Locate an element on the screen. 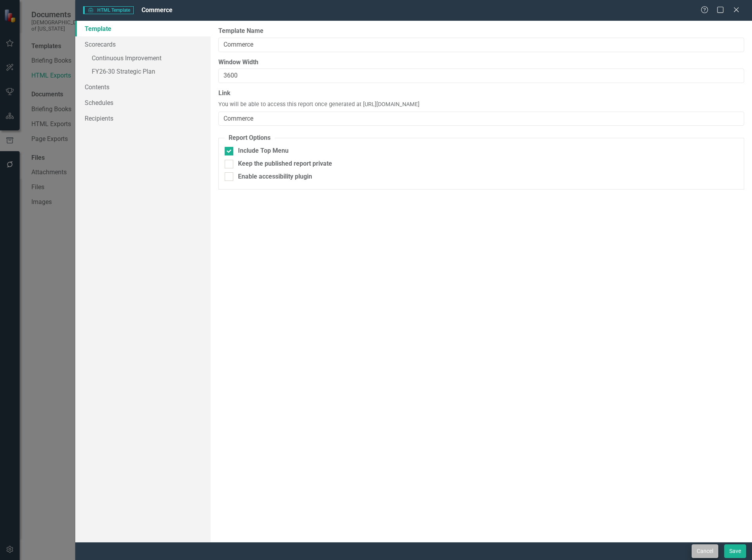 The height and width of the screenshot is (560, 752). span: Commerce is located at coordinates (157, 10).